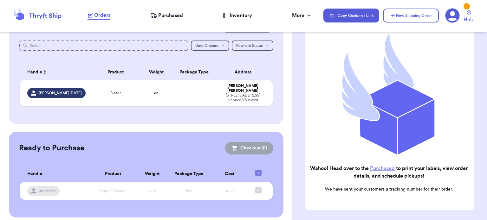 This screenshot has height=220, width=487. What do you see at coordinates (351, 16) in the screenshot?
I see `button: Copy Customer Link` at bounding box center [351, 16].